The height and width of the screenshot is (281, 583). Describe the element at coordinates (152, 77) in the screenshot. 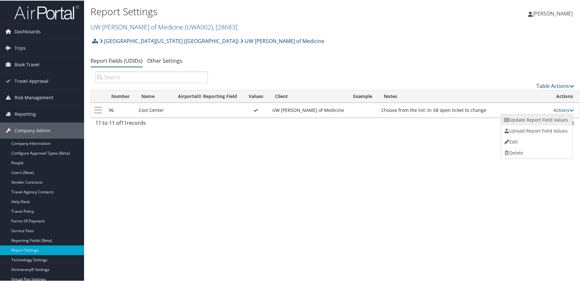

I see `input: Search` at that location.